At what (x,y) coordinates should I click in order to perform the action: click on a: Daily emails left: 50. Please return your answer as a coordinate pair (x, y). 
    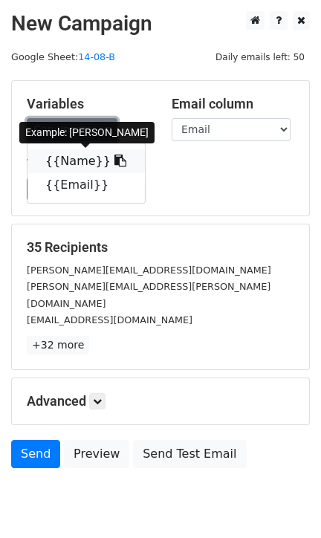
    Looking at the image, I should click on (260, 56).